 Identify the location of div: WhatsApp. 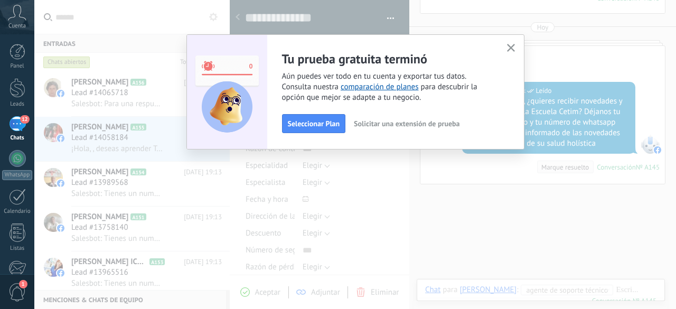
(17, 175).